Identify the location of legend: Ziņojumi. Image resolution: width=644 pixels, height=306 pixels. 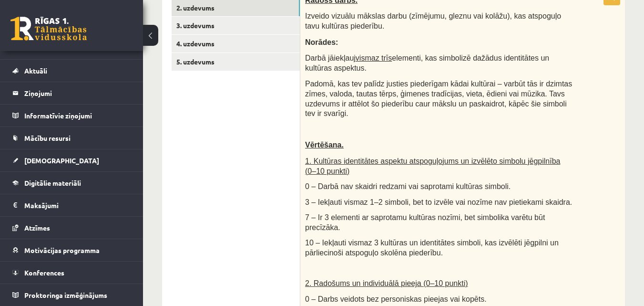
(78, 93).